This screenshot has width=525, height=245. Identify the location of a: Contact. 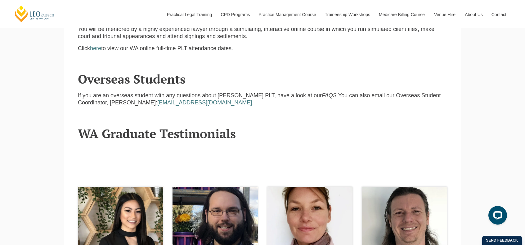
(499, 15).